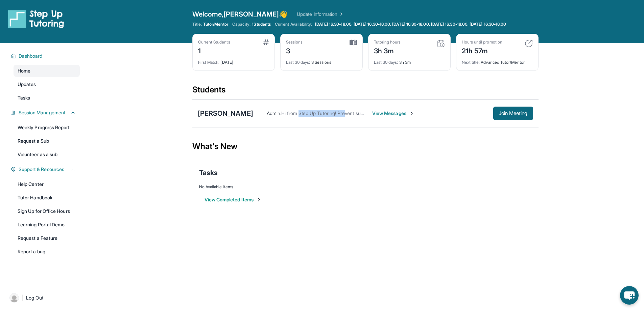  I want to click on a: Help Center, so click(47, 184).